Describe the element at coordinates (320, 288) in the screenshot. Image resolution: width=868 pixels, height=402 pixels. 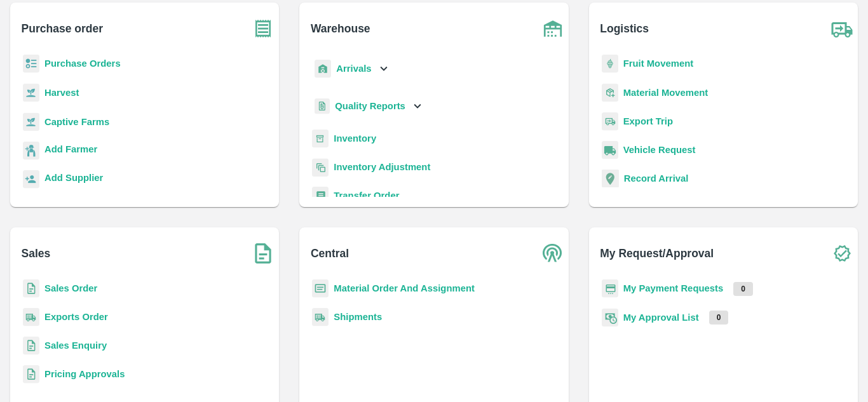
I see `img: centralMaterial` at that location.